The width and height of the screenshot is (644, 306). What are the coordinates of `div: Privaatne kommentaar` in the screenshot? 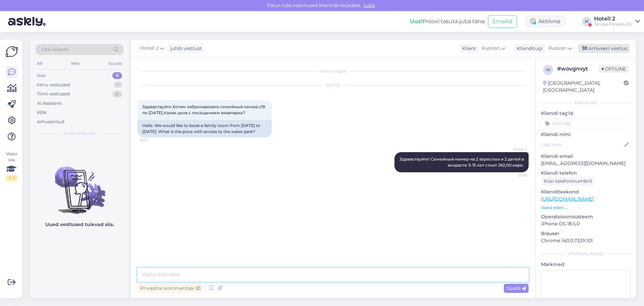 It's located at (170, 288).